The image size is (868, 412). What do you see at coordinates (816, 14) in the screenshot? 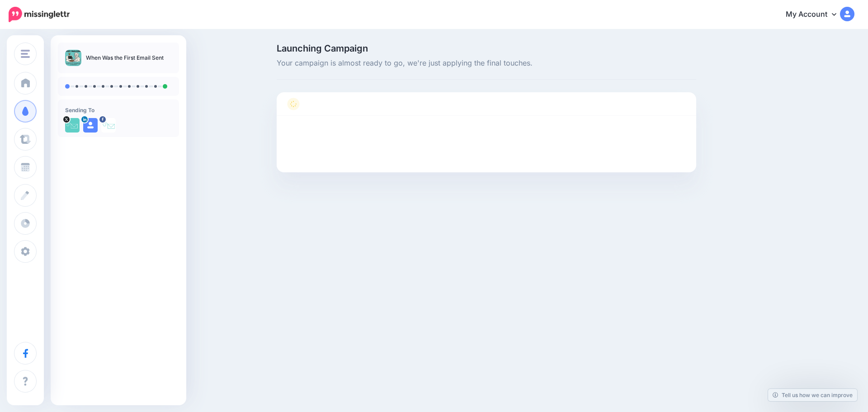
I see `a: My Account` at bounding box center [816, 14].